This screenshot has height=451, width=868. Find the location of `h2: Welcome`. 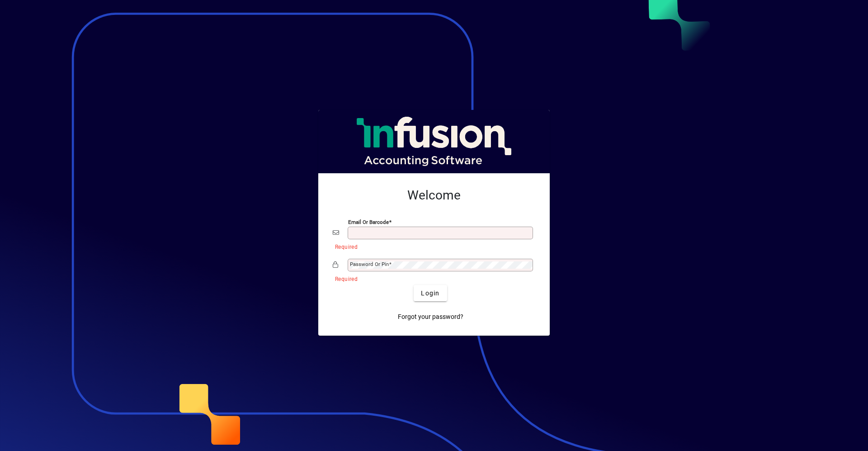

h2: Welcome is located at coordinates (434, 195).